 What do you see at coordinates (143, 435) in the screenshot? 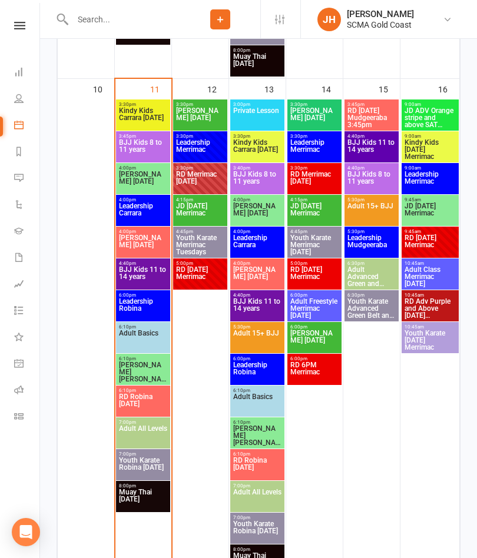
I see `span: Adult All Levels` at bounding box center [143, 435].